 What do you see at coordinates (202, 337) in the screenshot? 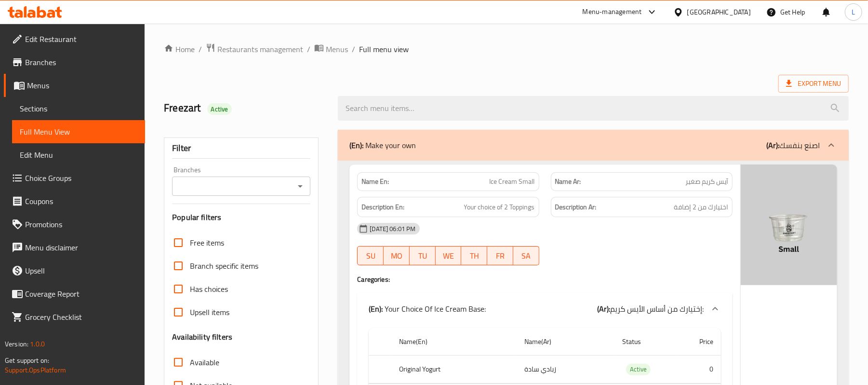
I see `h3: Availability filters` at bounding box center [202, 337].